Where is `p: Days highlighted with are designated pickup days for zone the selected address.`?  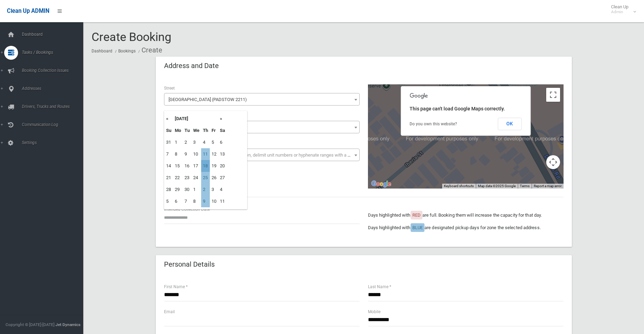
p: Days highlighted with are designated pickup days for zone the selected address. is located at coordinates (466, 228).